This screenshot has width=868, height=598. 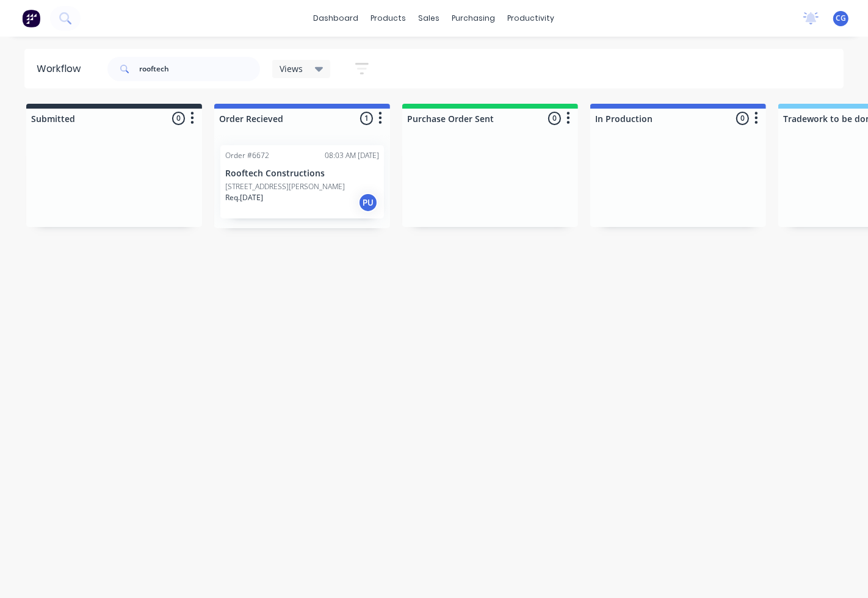 I want to click on div: Order #6672, so click(x=247, y=156).